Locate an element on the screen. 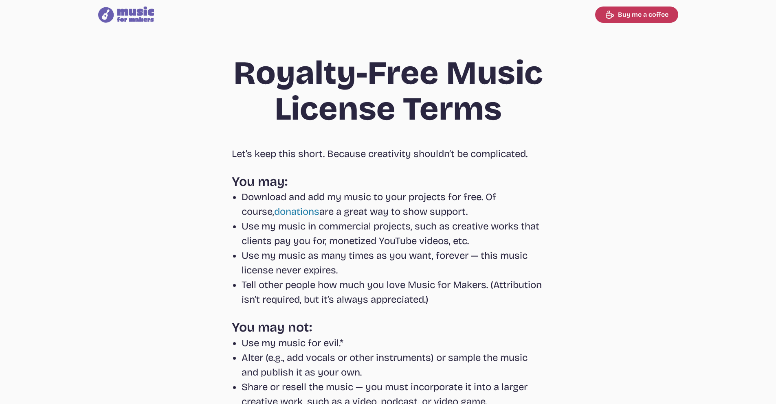 This screenshot has width=776, height=404. a: Buy me a coffee is located at coordinates (637, 15).